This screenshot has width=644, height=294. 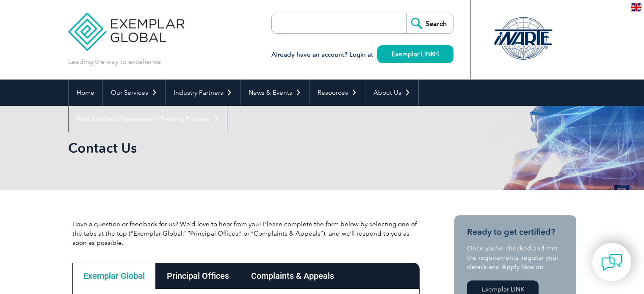 What do you see at coordinates (203, 92) in the screenshot?
I see `a: Industry Partners` at bounding box center [203, 92].